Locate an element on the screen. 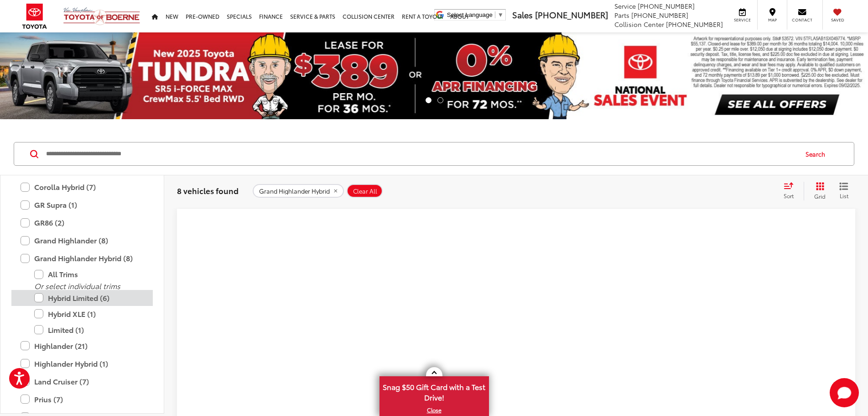 The height and width of the screenshot is (416, 868). span: Map is located at coordinates (772, 20).